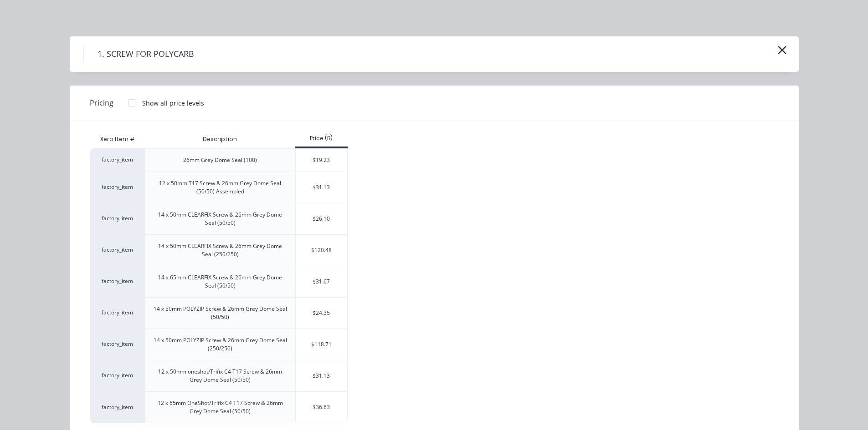 This screenshot has height=430, width=868. I want to click on div: 12 x 50mm oneshot/Trifix C4 T17 Screw & 26mm Grey Dome Seal (50/50), so click(220, 376).